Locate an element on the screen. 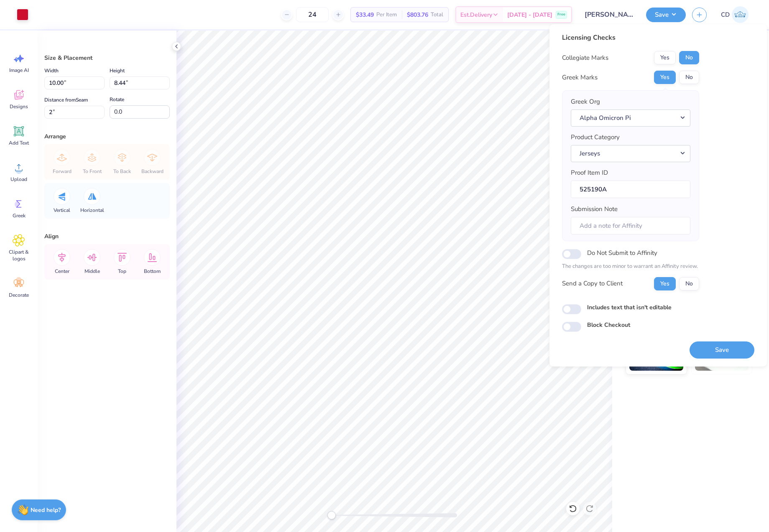  a: CD is located at coordinates (735, 15).